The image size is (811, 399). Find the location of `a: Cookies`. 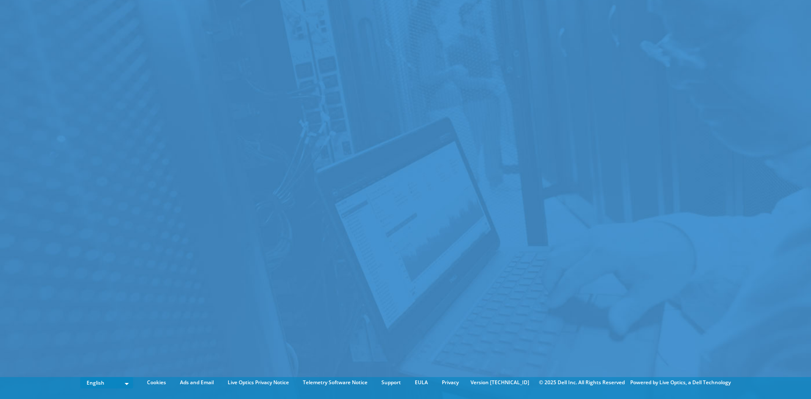

a: Cookies is located at coordinates (156, 383).